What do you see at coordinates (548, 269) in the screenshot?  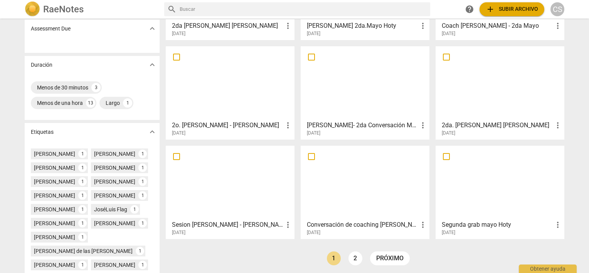 I see `div: Obtener ayuda` at bounding box center [548, 269].